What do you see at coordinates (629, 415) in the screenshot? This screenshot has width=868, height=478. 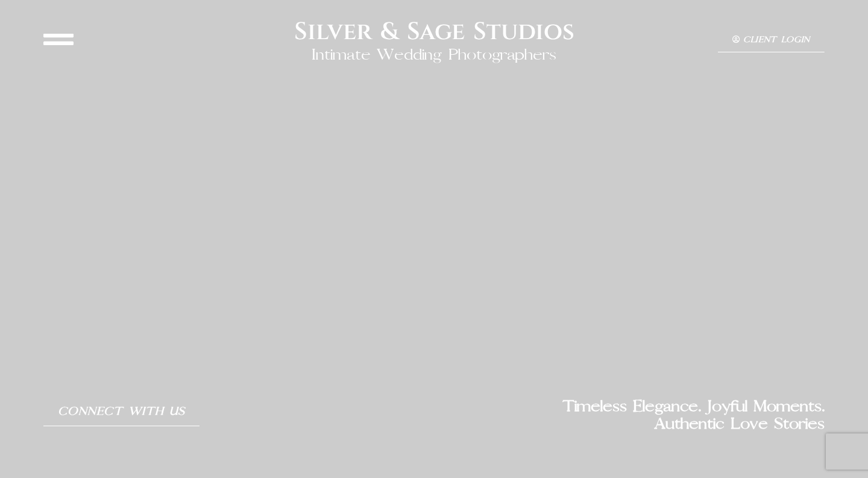 I see `h2: Timeless Elegance. Joyful Moments. Authentic Love Stories` at bounding box center [629, 415].